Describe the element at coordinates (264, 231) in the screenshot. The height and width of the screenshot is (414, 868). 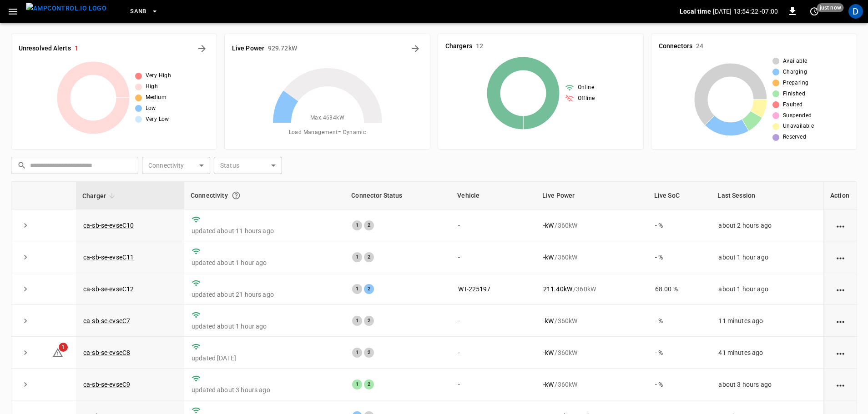
I see `p: updated about 11 hours ago` at that location.